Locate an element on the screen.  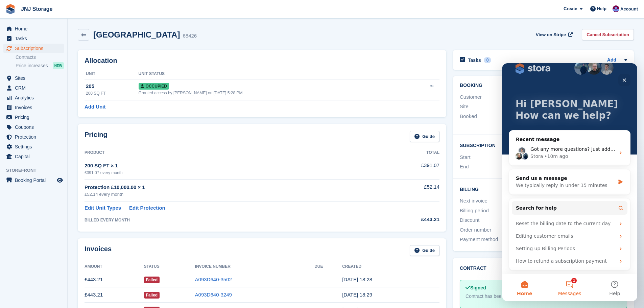
span: Failed is located at coordinates (152, 295).